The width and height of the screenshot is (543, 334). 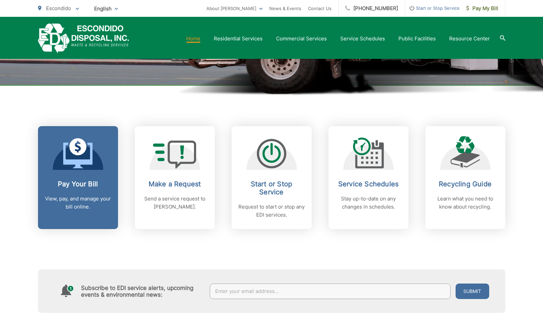 What do you see at coordinates (175, 184) in the screenshot?
I see `h2: Make a Request` at bounding box center [175, 184].